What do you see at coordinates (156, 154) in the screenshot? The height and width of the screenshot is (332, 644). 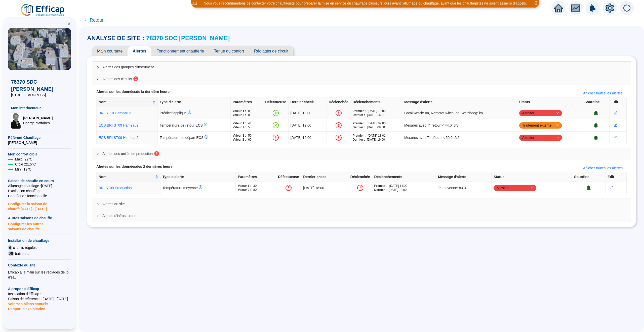 I see `sup: 1` at bounding box center [156, 154].